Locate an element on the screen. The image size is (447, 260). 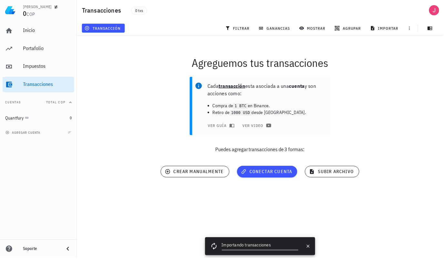
span: 0 txs is located at coordinates (140, 11).